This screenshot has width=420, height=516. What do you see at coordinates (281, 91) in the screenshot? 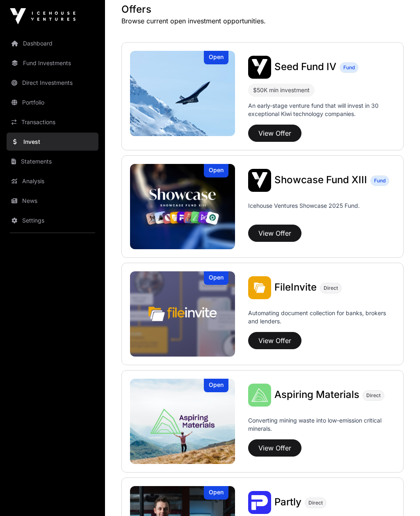
I see `div: $50K min investment` at bounding box center [281, 91].